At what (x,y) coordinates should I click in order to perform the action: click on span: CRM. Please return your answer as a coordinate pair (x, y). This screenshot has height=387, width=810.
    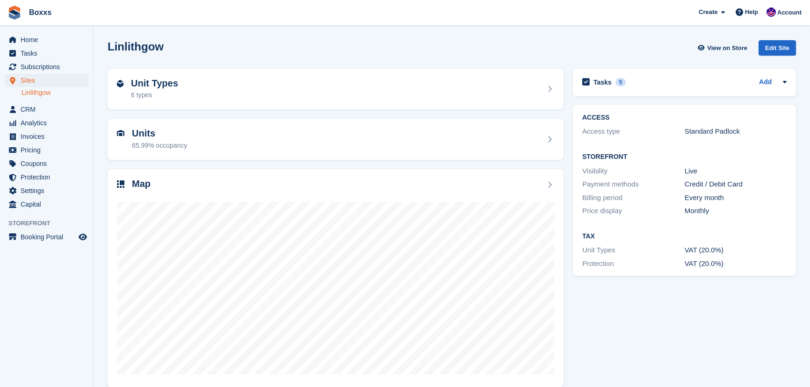
    Looking at the image, I should click on (49, 109).